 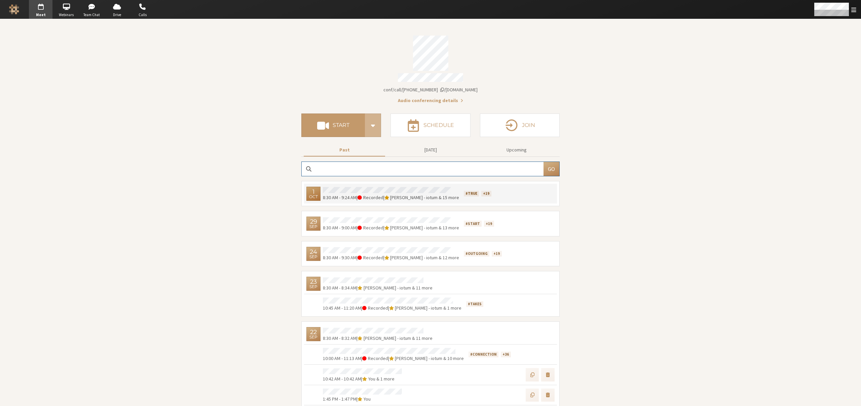 I want to click on div: Oct, so click(x=313, y=197).